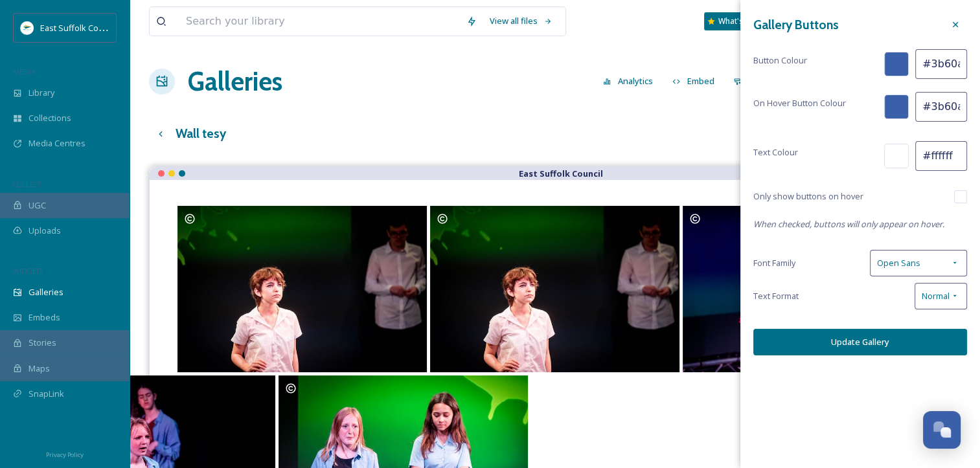 The width and height of the screenshot is (980, 468). I want to click on div: What's New, so click(737, 22).